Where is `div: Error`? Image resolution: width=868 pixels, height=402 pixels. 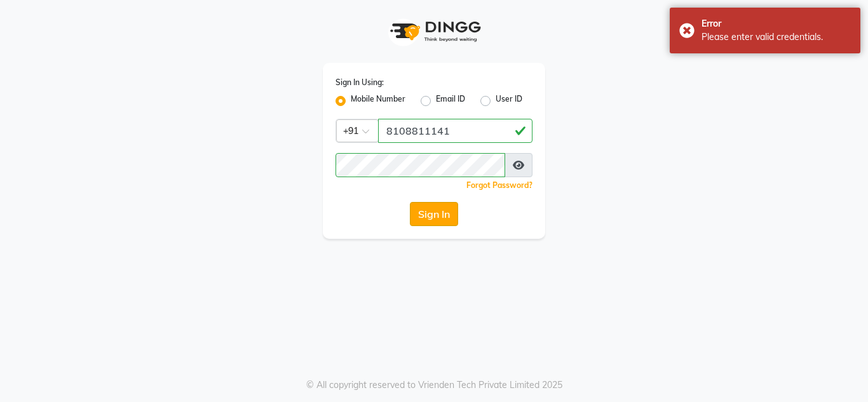 div: Error is located at coordinates (776, 23).